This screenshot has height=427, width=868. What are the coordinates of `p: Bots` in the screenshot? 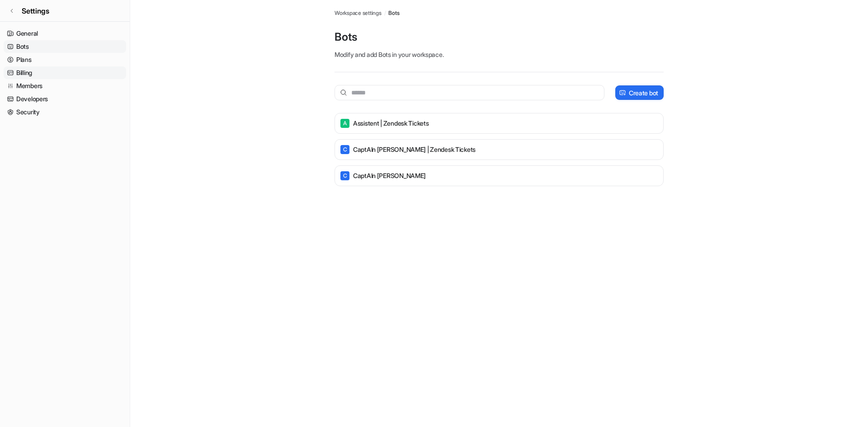 It's located at (499, 37).